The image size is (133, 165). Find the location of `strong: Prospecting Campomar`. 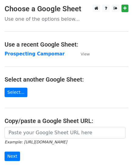

strong: Prospecting Campomar is located at coordinates (34, 54).